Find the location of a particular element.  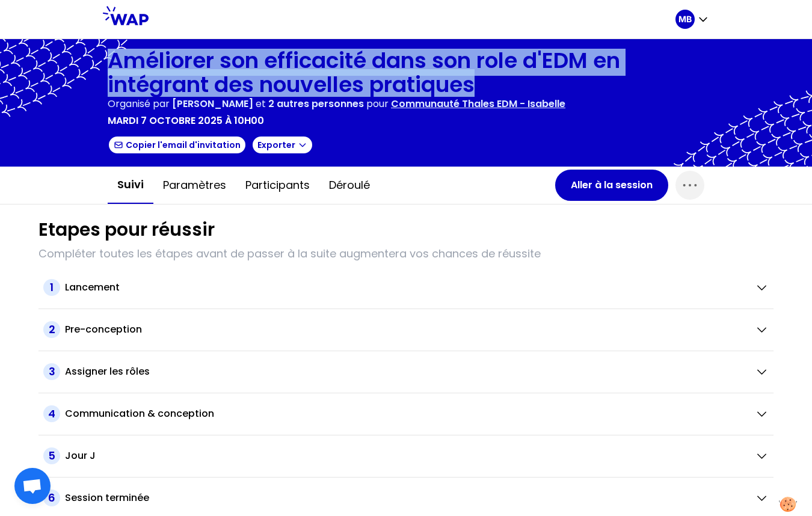

p: Compléter toutes les étapes avant de passer à la suite augmentera vos chances de réussite is located at coordinates (406, 254).